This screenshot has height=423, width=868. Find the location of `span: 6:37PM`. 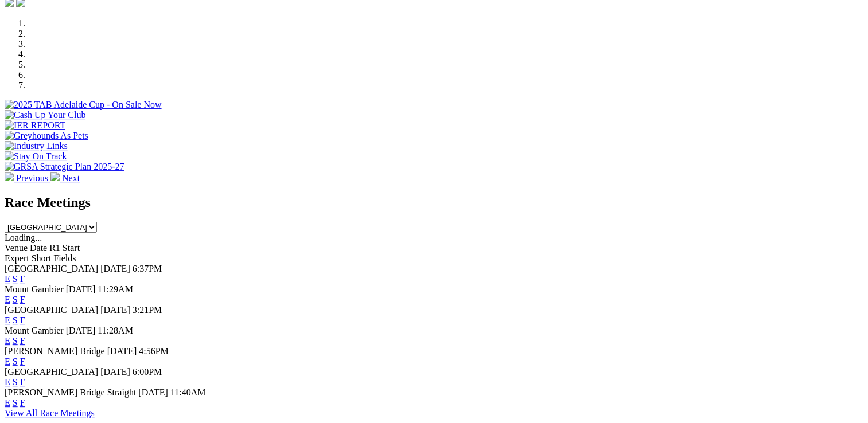

span: 6:37PM is located at coordinates (148, 268).